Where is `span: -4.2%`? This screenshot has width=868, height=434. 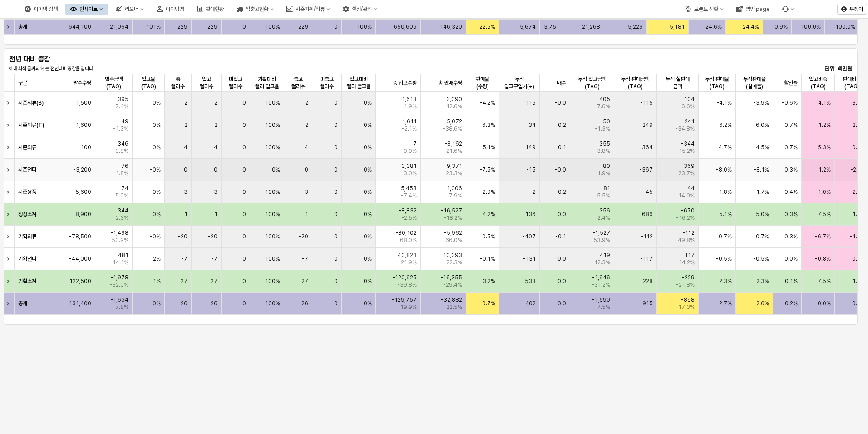 span: -4.2% is located at coordinates (488, 103).